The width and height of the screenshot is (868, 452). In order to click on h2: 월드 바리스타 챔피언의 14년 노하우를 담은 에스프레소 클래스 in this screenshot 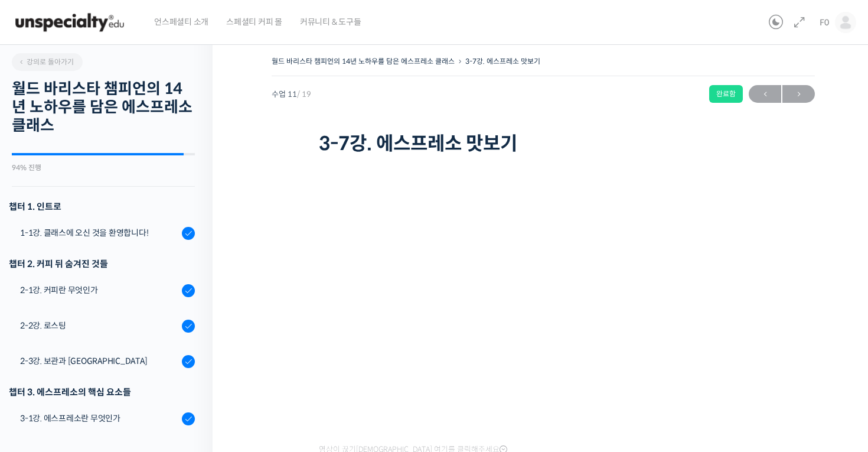, I will do `click(103, 107)`.